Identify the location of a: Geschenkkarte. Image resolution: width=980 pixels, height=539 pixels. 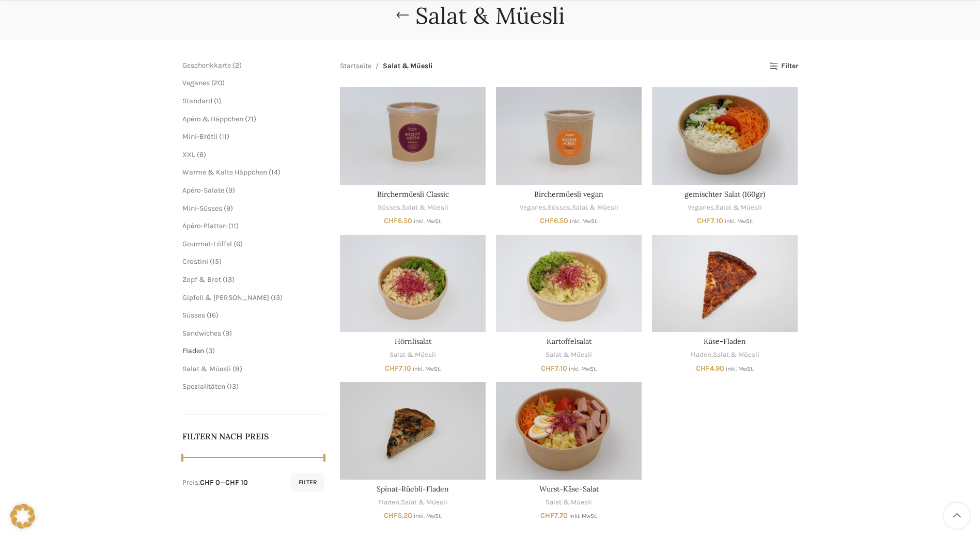
(206, 65).